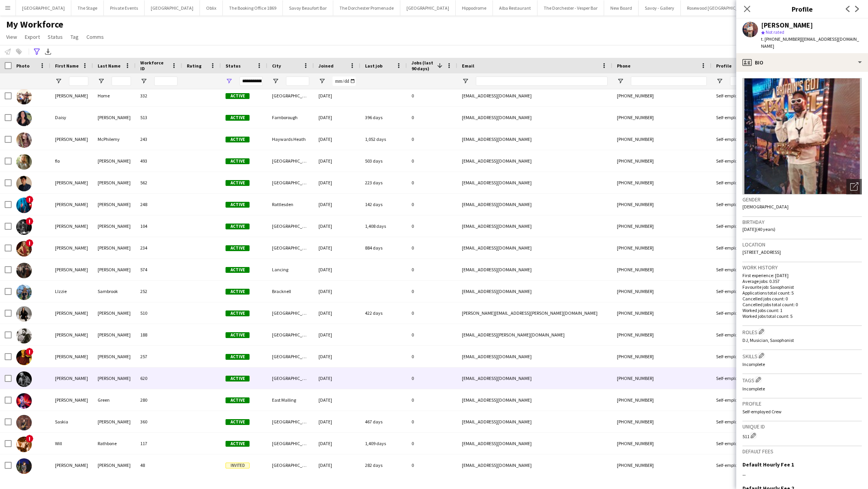 Image resolution: width=868 pixels, height=489 pixels. What do you see at coordinates (159, 204) in the screenshot?
I see `div: 248` at bounding box center [159, 204].